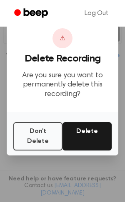 Image resolution: width=125 pixels, height=202 pixels. Describe the element at coordinates (62, 85) in the screenshot. I see `p: Are you sure you want to permanently delete this recording?` at that location.